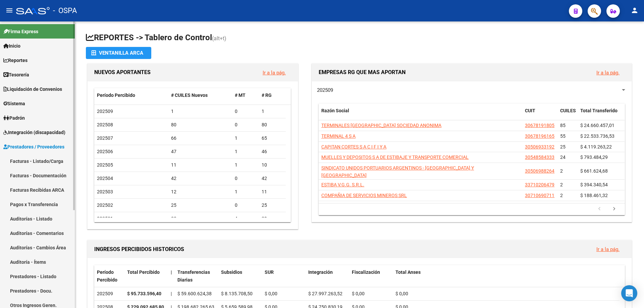 Image resolution: width=644 pixels, height=308 pixels. What do you see at coordinates (630, 294) in the screenshot?
I see `div: Open Intercom Messenger` at bounding box center [630, 294].